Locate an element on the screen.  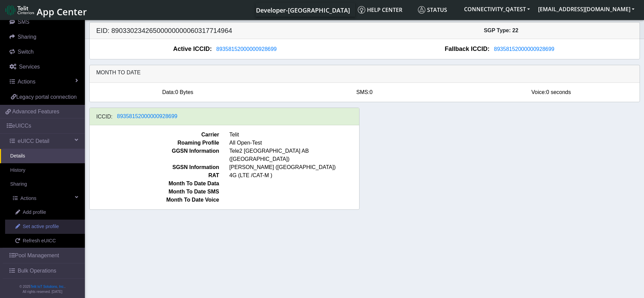
span: Sharing is located at coordinates (27, 36).